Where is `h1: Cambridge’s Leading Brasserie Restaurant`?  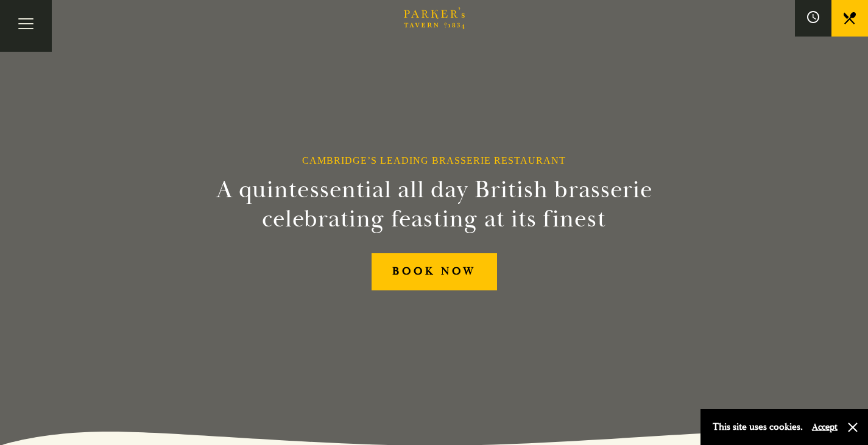
h1: Cambridge’s Leading Brasserie Restaurant is located at coordinates (433, 160).